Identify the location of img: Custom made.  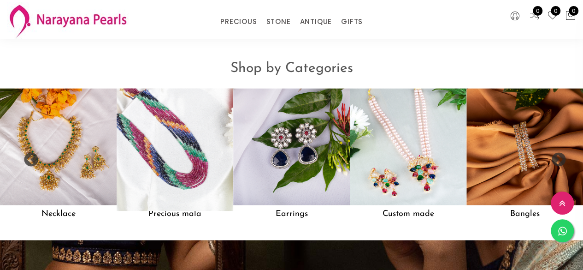
(408, 146).